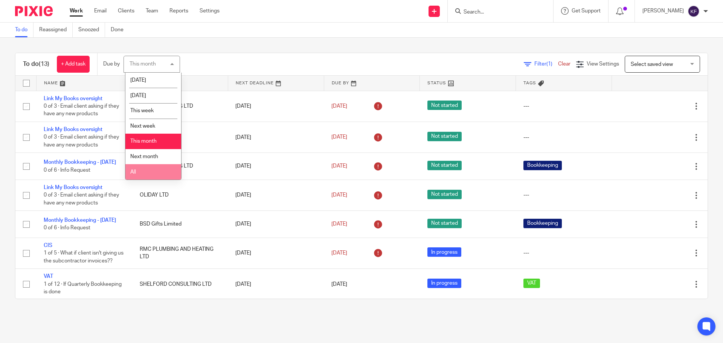 This screenshot has height=343, width=723. I want to click on span: Tags, so click(530, 83).